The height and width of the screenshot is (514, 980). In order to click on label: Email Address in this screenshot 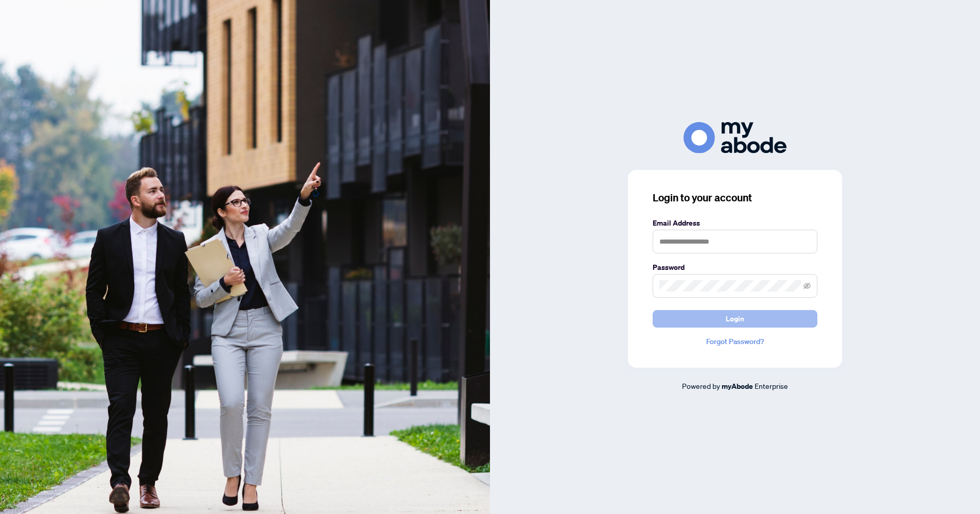, I will do `click(735, 223)`.